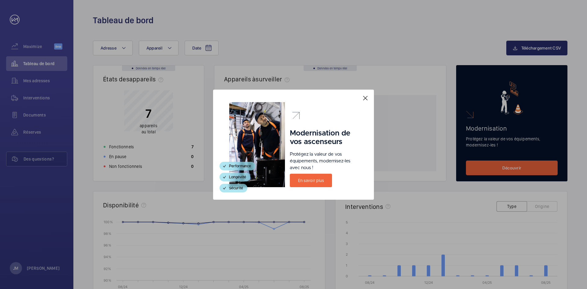 Image resolution: width=587 pixels, height=289 pixels. I want to click on div: Longévité, so click(235, 177).